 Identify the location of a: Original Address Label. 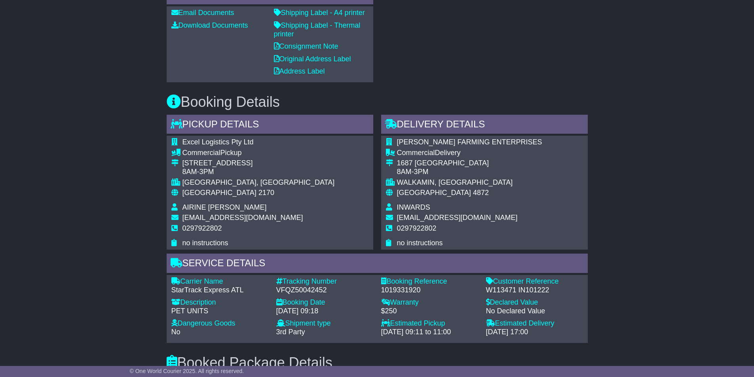
(312, 59).